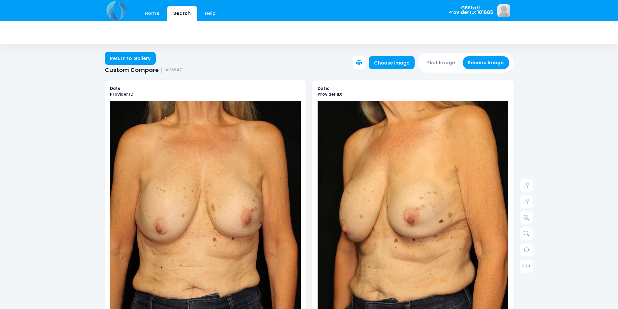 This screenshot has width=618, height=309. I want to click on a: Home, so click(152, 13).